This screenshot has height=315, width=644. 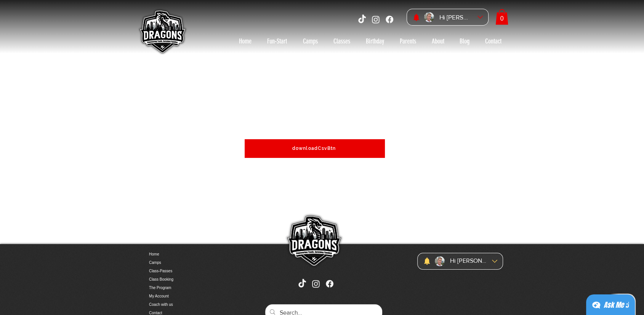 I want to click on p: Birthday, so click(x=375, y=41).